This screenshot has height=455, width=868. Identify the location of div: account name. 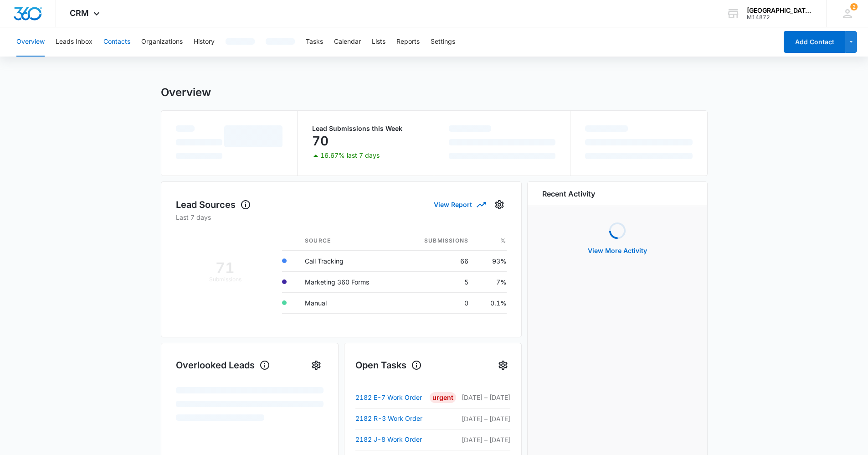
(780, 10).